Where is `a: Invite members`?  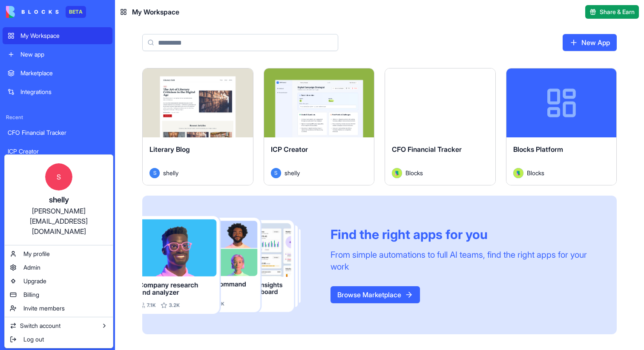 a: Invite members is located at coordinates (58, 308).